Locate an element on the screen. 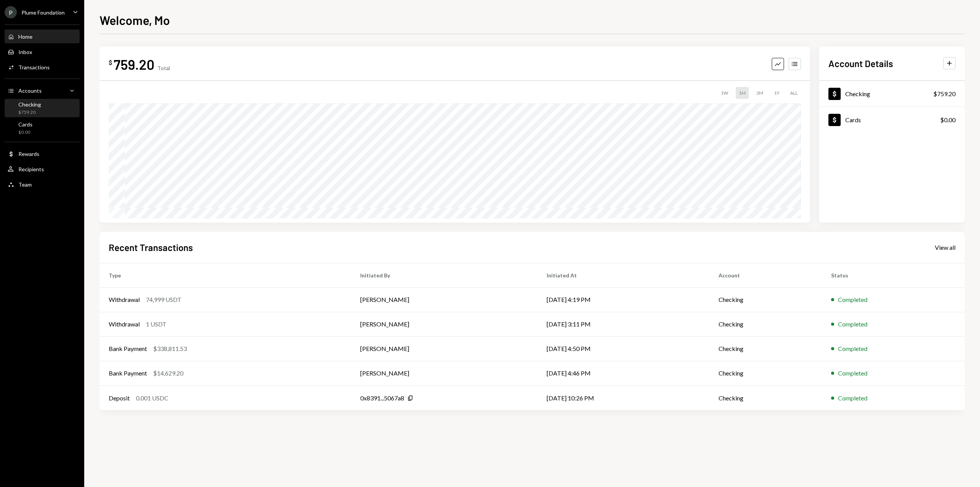 The height and width of the screenshot is (487, 980). a: Home is located at coordinates (43, 37).